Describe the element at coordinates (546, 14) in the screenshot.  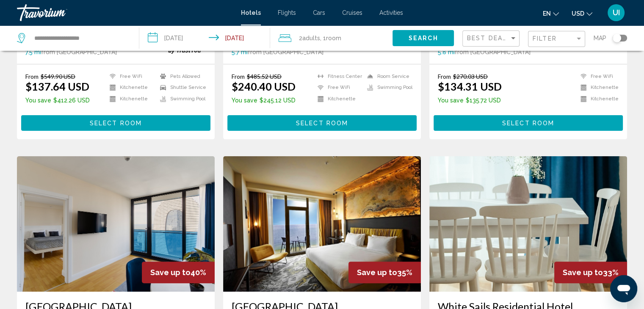
I see `span: en` at that location.